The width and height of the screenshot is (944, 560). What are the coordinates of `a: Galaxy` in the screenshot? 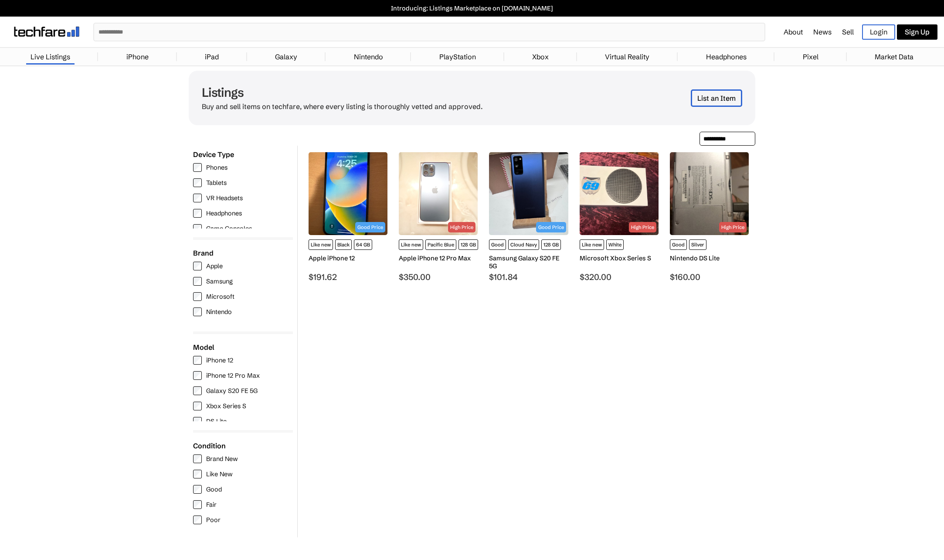 It's located at (286, 57).